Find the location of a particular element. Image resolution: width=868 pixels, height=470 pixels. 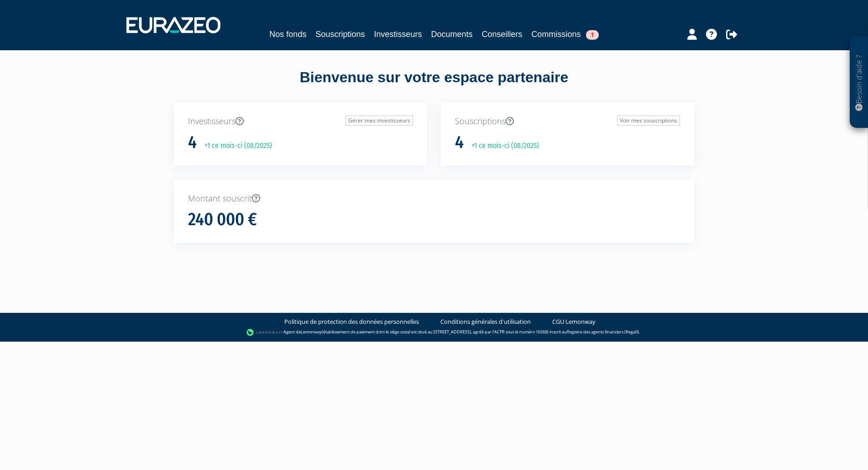

img: 1732889491-logotype_eurazeo_blanc_rvb.png is located at coordinates (173, 25).